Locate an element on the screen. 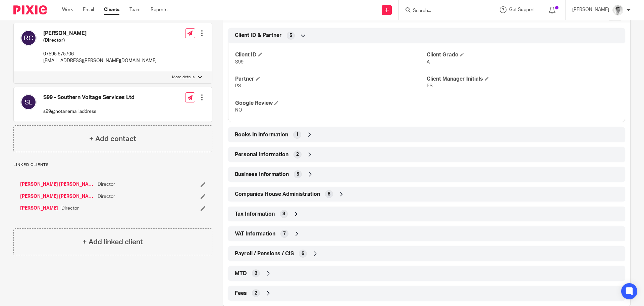  a: Reports is located at coordinates (159, 10).